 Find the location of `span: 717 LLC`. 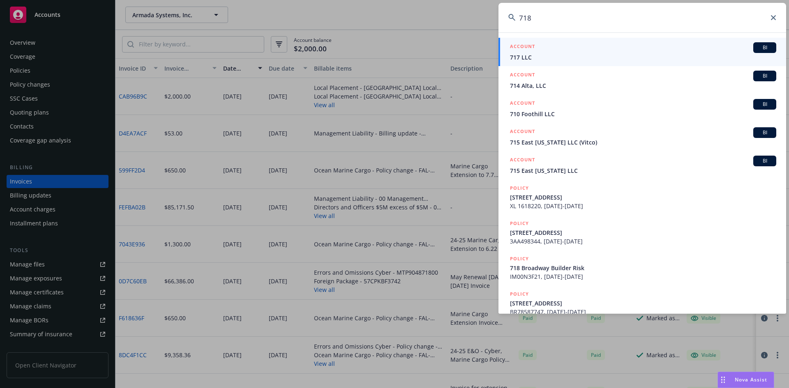

span: 717 LLC is located at coordinates (643, 57).